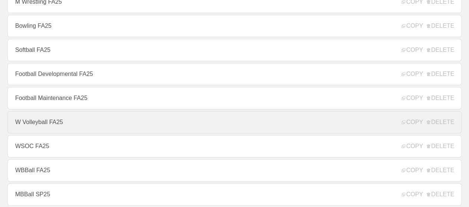  I want to click on a: Softball FA25, so click(234, 50).